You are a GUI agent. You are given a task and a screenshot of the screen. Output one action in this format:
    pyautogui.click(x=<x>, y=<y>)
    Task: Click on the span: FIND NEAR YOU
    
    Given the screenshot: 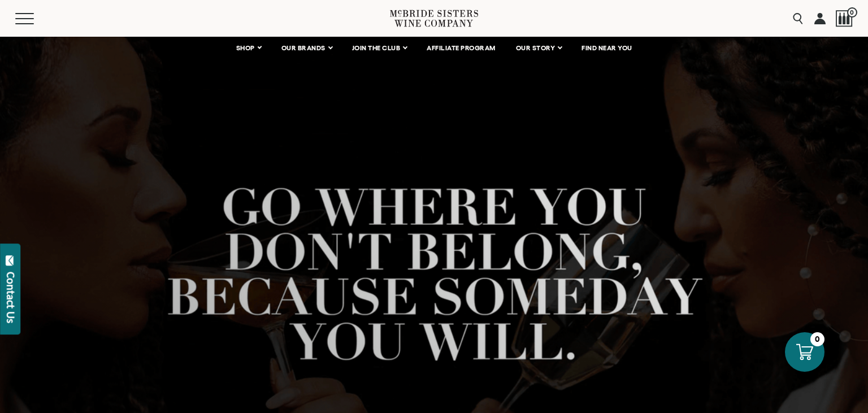 What is the action you would take?
    pyautogui.click(x=607, y=48)
    